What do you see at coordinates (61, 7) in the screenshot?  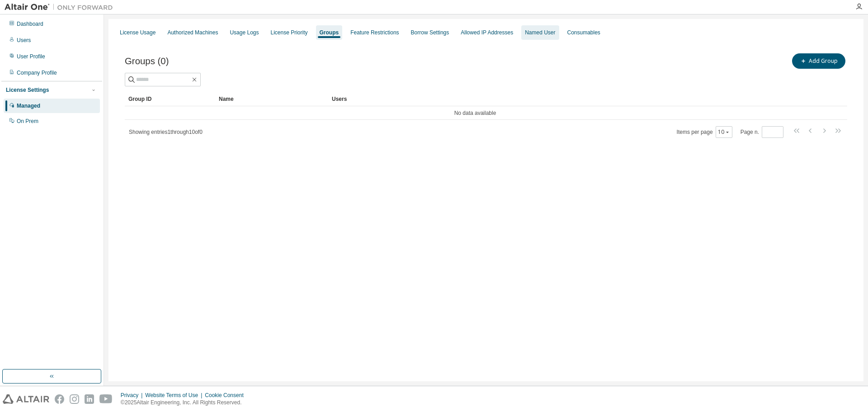 I see `img: Altair One` at bounding box center [61, 7].